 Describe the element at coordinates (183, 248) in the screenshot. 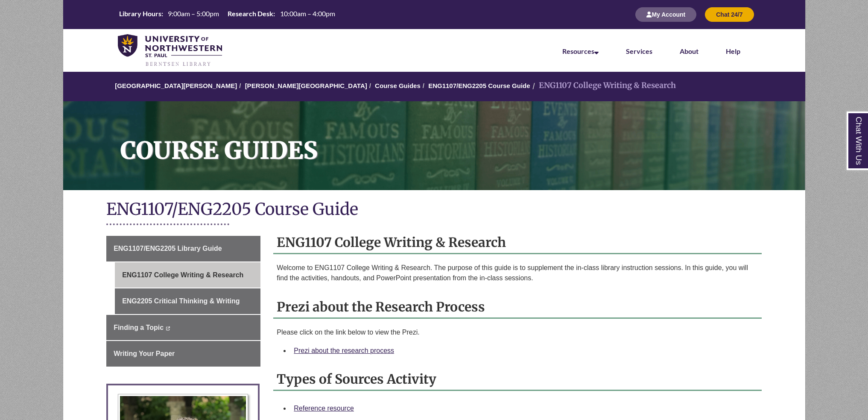

I see `a: ENG1107/ENG2205 Library Guide` at that location.